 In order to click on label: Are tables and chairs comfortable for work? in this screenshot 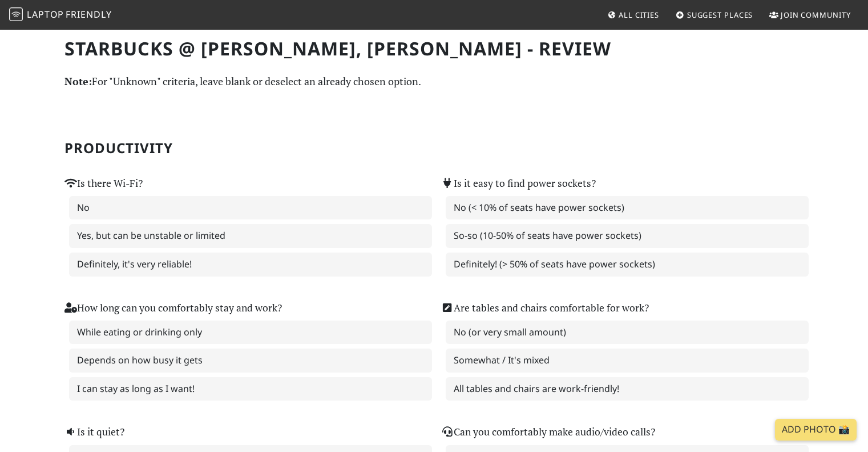, I will do `click(545, 308)`.